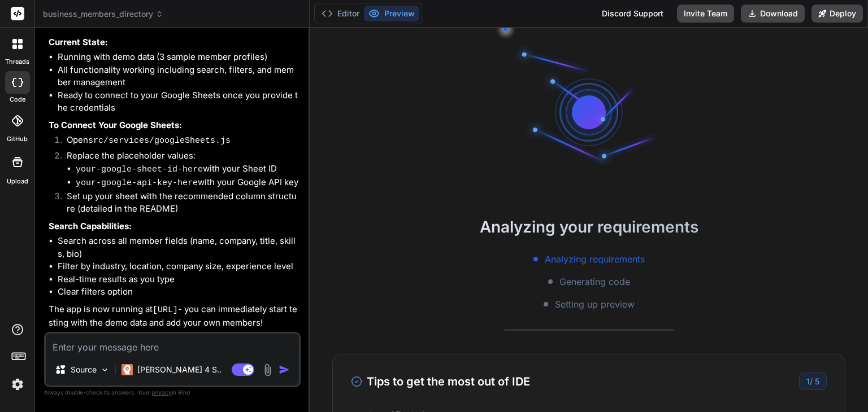  Describe the element at coordinates (172, 392) in the screenshot. I see `p: Always double-check its answers. Your in Bind` at that location.